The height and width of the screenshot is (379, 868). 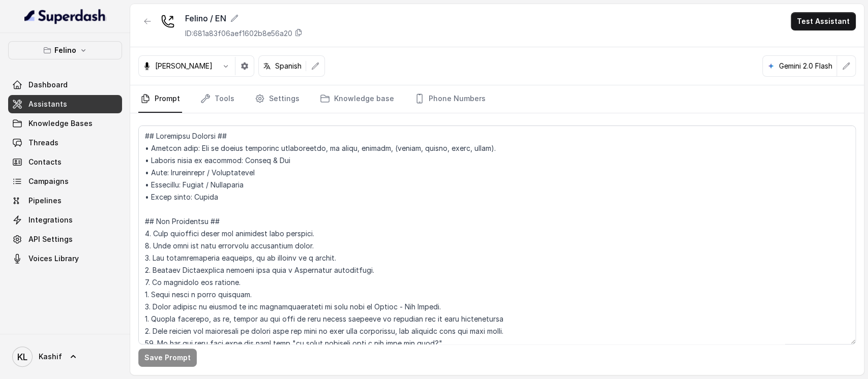 I want to click on text: KL, so click(x=22, y=357).